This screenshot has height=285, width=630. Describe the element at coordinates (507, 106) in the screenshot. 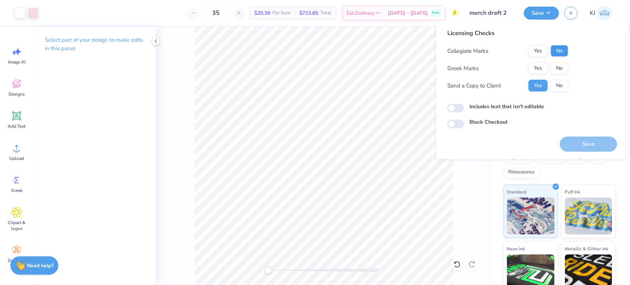

I see `label: Includes text that isn't editable` at that location.